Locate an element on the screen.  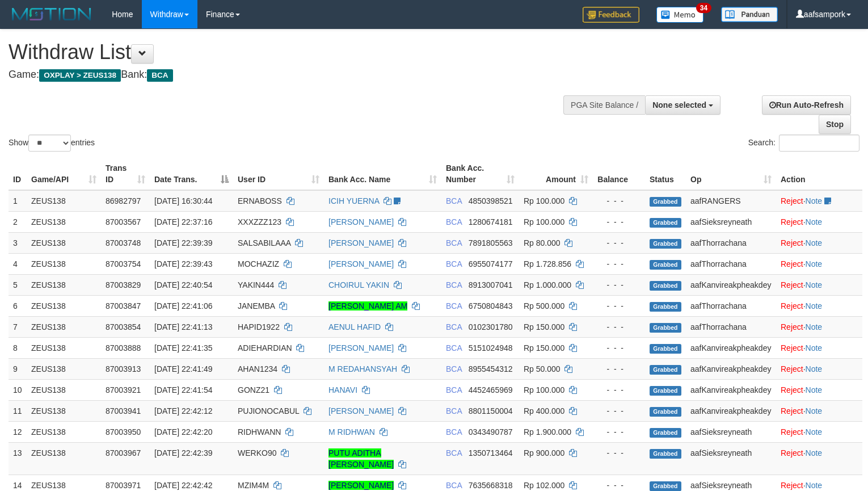
td: 10 is located at coordinates (17, 389).